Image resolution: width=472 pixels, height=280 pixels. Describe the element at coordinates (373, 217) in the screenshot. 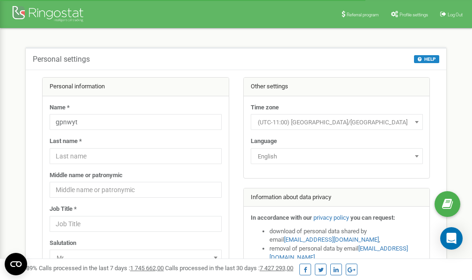

I see `strong: you can request:` at that location.